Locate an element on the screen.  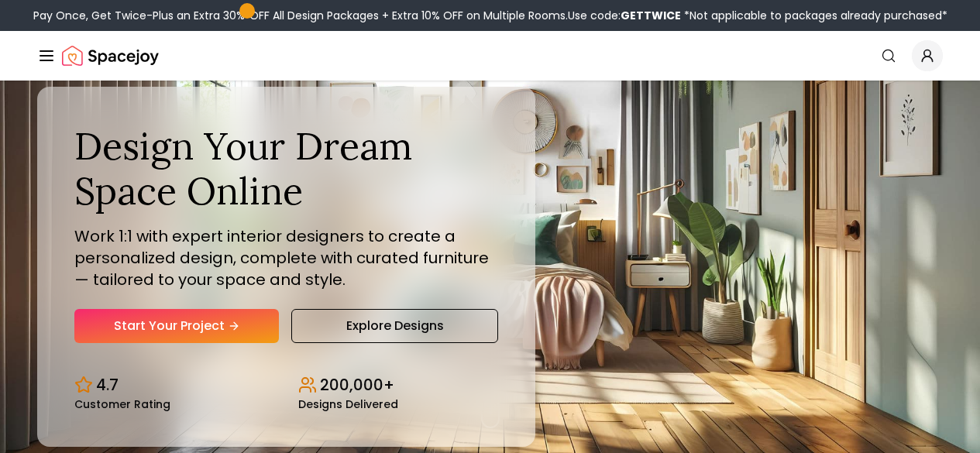
small: Customer Rating is located at coordinates (122, 404).